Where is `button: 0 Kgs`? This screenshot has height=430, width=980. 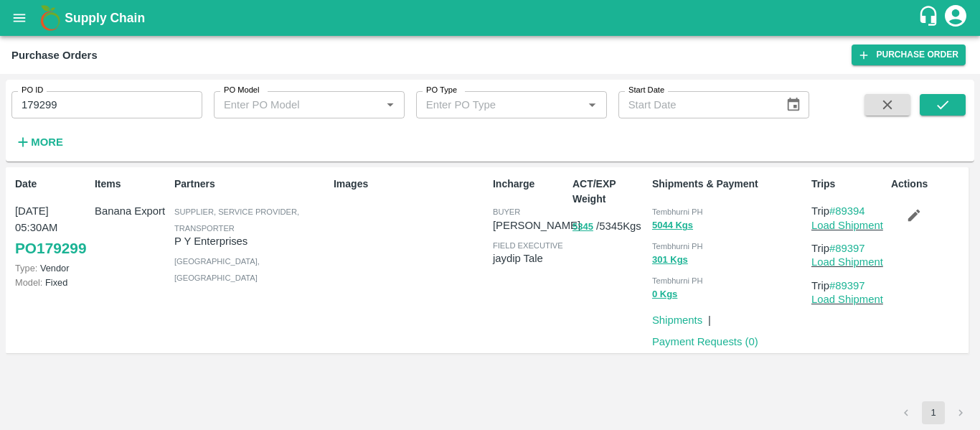
button: 0 Kgs is located at coordinates (665, 294).